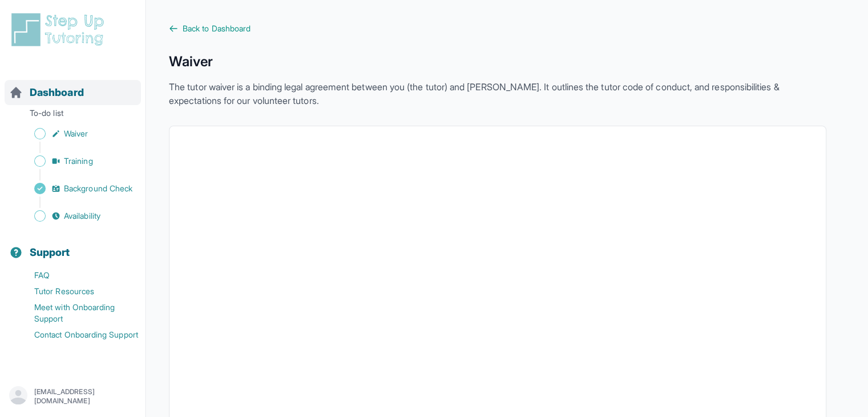 This screenshot has width=868, height=417. What do you see at coordinates (60, 30) in the screenshot?
I see `img: logo` at bounding box center [60, 30].